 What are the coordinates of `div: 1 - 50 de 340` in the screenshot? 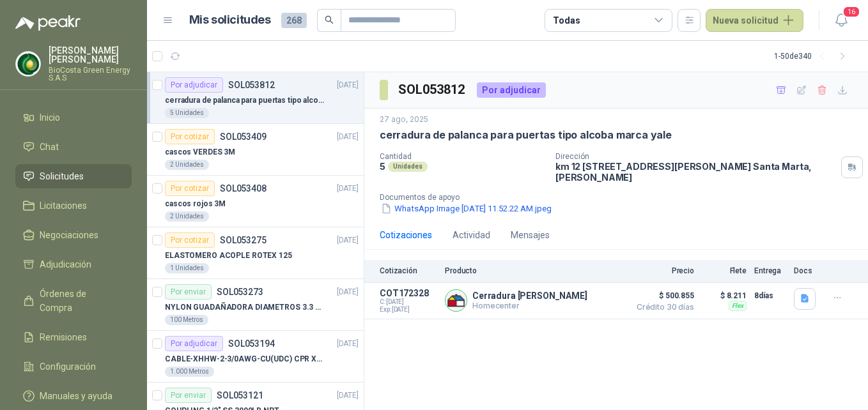 It's located at (813, 56).